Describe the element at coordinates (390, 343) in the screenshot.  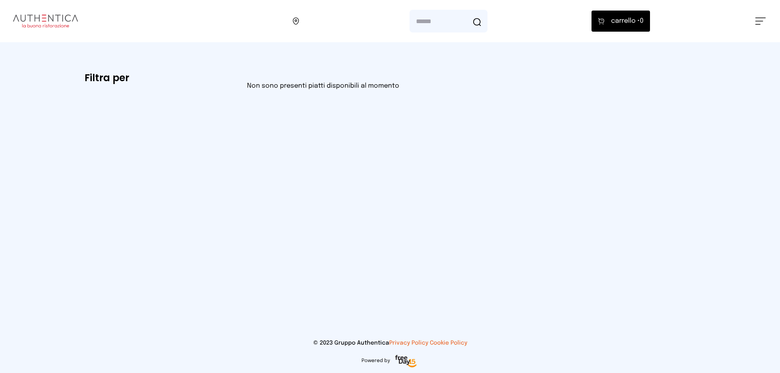
I see `p: © 2023 Gruppo Authentica` at that location.